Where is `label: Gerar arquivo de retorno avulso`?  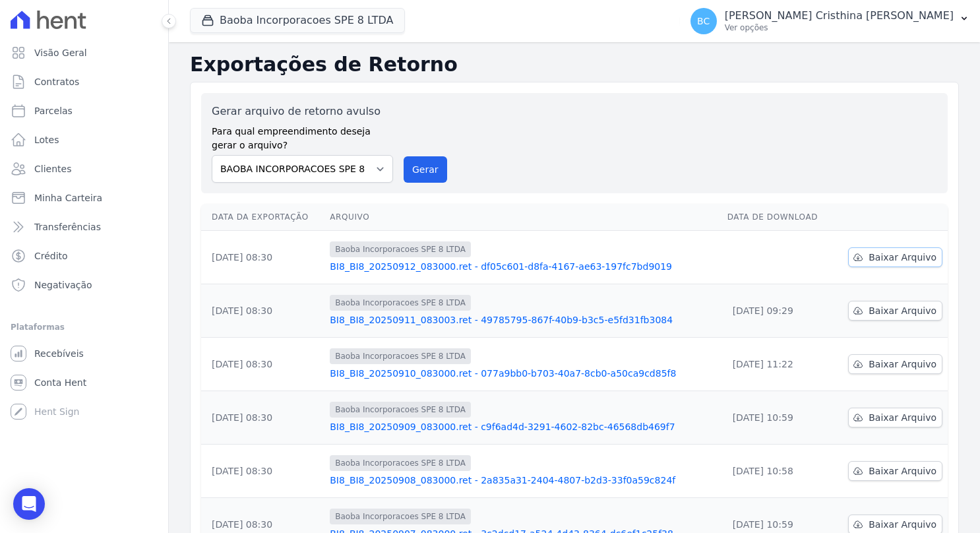
label: Gerar arquivo de retorno avulso is located at coordinates (302, 112).